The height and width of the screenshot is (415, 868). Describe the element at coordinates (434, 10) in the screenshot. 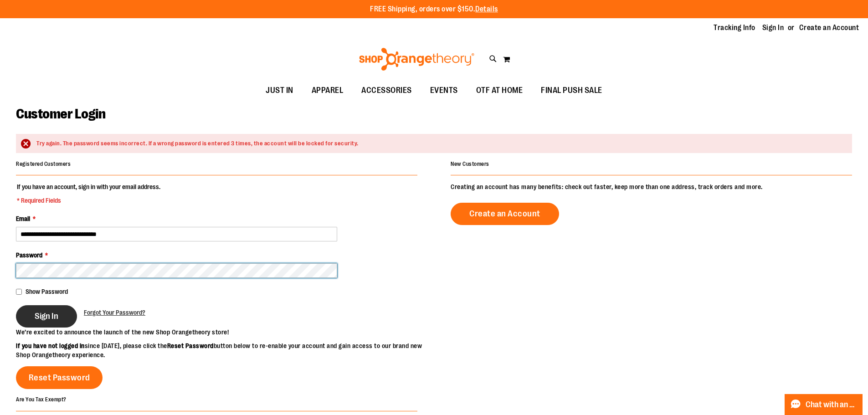

I see `p: FREE Shipping, orders over $150.` at that location.